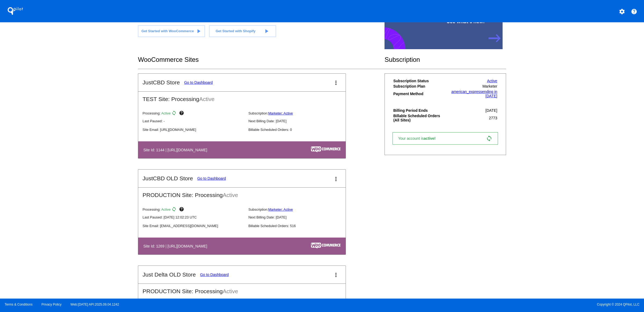 The width and height of the screenshot is (644, 312). I want to click on p: Billable Scheduled Orders: 0, so click(299, 129).